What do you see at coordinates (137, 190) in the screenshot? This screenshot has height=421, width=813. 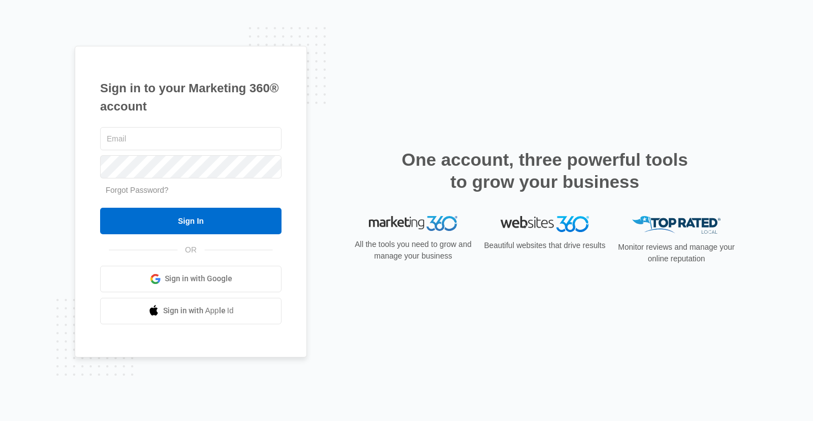 I see `a: Forgot Password?` at bounding box center [137, 190].